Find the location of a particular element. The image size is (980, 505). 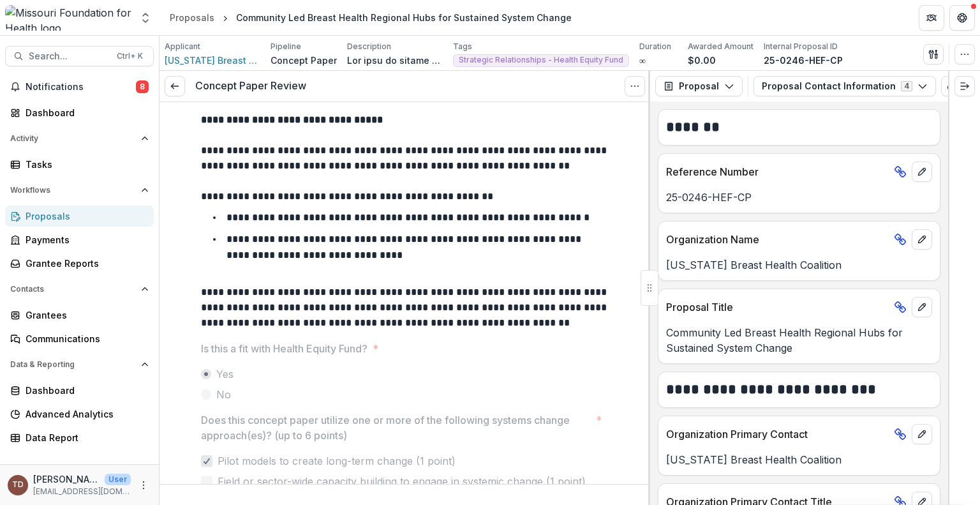

p: User is located at coordinates (117, 480).